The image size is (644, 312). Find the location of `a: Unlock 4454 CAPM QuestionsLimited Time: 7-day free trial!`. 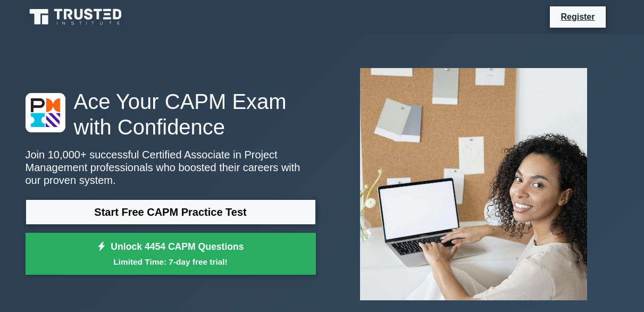

a: Unlock 4454 CAPM QuestionsLimited Time: 7-day free trial! is located at coordinates (170, 254).